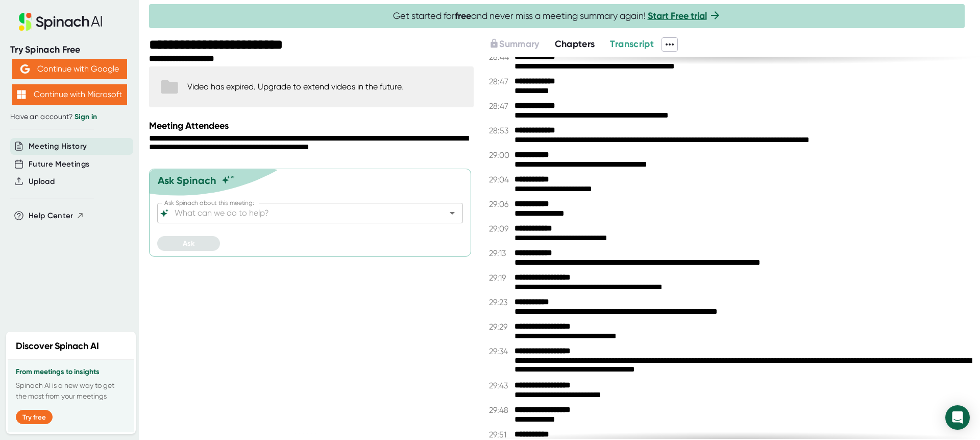 Image resolution: width=980 pixels, height=440 pixels. I want to click on div: Ask Spinach, so click(186, 180).